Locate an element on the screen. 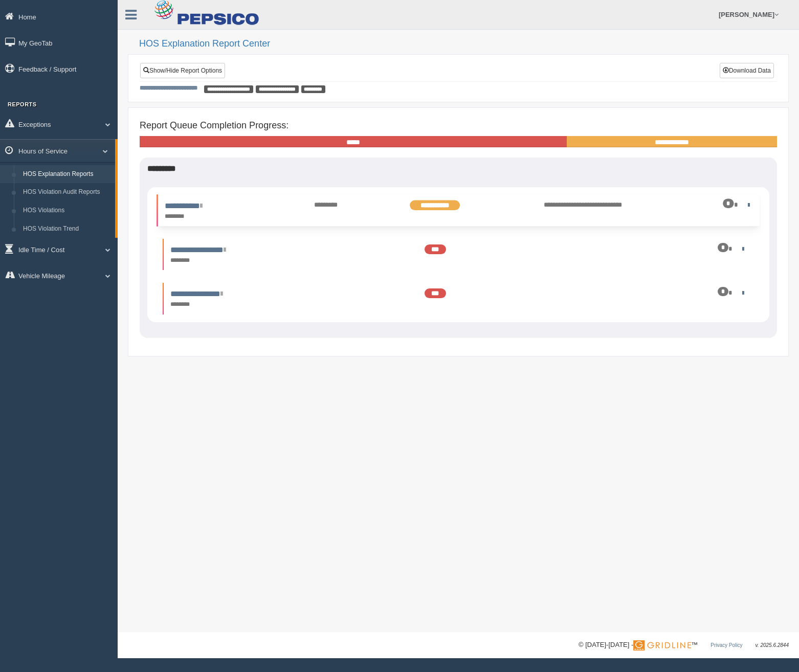 This screenshot has width=799, height=672. a: HOS Violation Audit Reports is located at coordinates (66, 192).